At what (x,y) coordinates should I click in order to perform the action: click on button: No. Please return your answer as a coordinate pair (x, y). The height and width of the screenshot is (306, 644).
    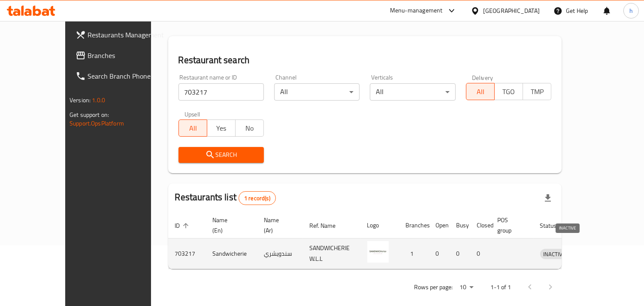
    Looking at the image, I should click on (249, 128).